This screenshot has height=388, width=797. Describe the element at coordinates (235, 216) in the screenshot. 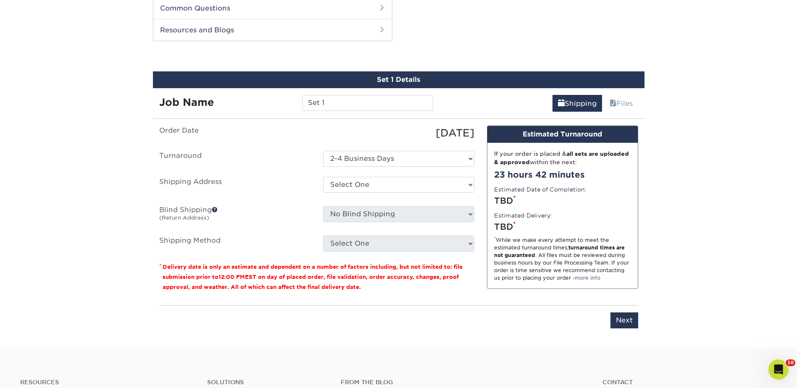

I see `label: Blind Shipping` at that location.